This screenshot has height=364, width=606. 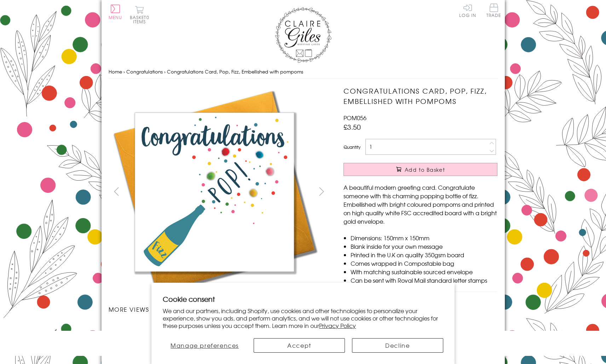 What do you see at coordinates (425, 169) in the screenshot?
I see `span: Add to Basket` at bounding box center [425, 169].